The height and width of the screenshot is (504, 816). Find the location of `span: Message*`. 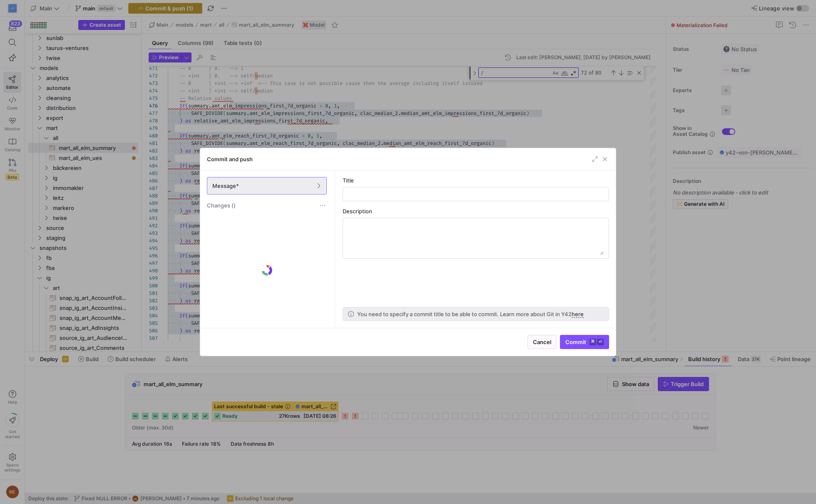

span: Message* is located at coordinates (226, 186).